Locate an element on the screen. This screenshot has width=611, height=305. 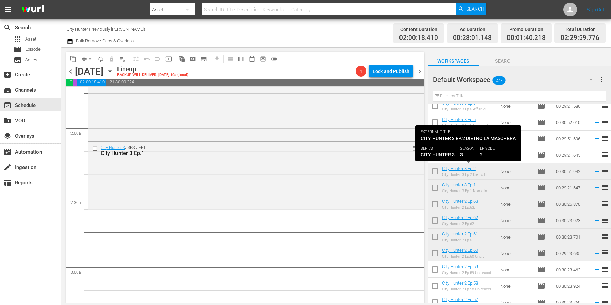
div: City Hunter 3 Ep.5 La piccola detective (seconda parte) is located at coordinates (468, 125).